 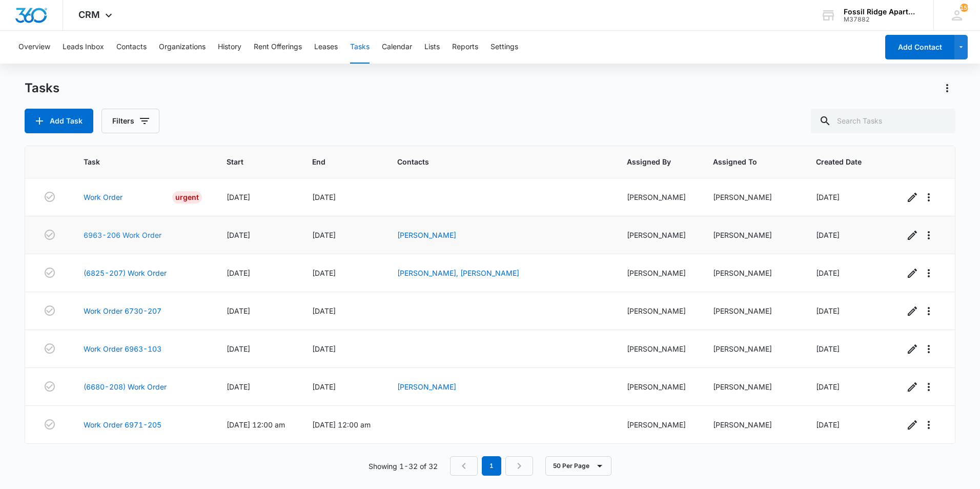 I want to click on button: Filters, so click(x=130, y=121).